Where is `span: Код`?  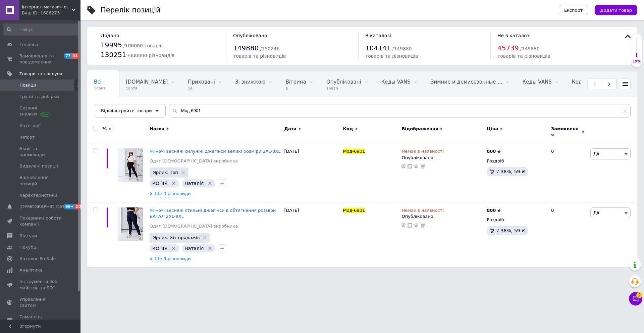
span: Код is located at coordinates (348, 129).